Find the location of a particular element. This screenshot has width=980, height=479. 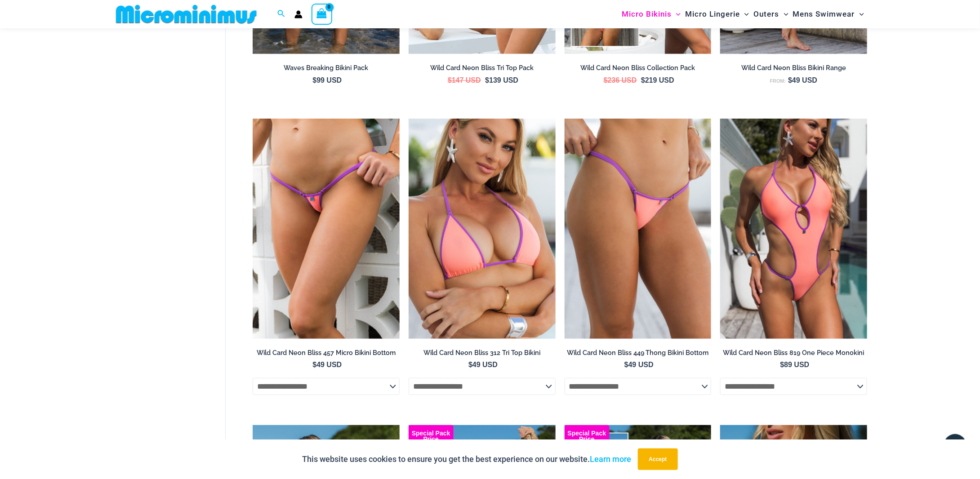

a: Wild Card Neon Bliss 819 One Piece 04Wild Card Neon Bliss 819 One Piece 05Wild Card Neon Bliss 81... is located at coordinates (793, 229).